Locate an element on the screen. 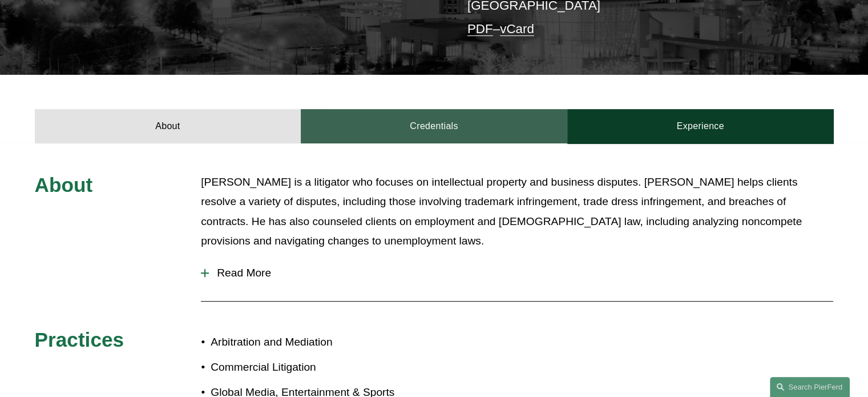  span: Read More is located at coordinates (521, 273).